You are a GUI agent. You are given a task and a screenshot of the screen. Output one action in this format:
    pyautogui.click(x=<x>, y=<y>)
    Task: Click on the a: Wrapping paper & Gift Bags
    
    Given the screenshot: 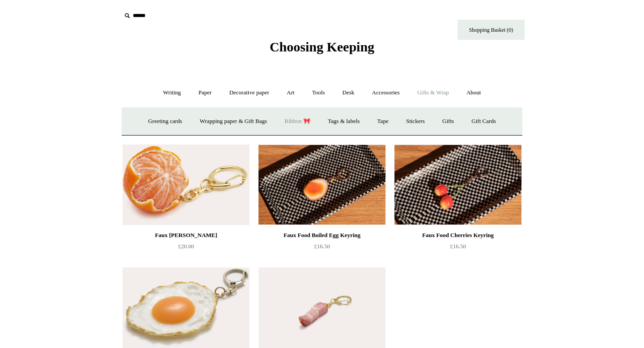 What is the action you would take?
    pyautogui.click(x=234, y=121)
    